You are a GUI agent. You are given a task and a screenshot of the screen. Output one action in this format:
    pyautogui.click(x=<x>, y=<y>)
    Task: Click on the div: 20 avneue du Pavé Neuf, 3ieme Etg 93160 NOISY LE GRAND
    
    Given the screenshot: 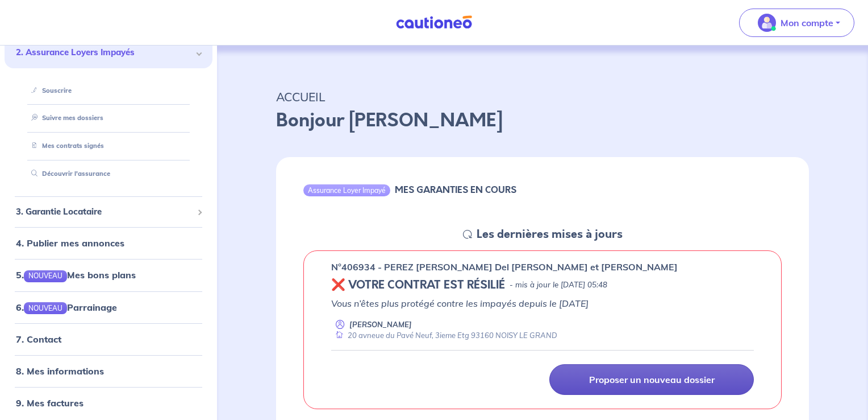 What is the action you would take?
    pyautogui.click(x=445, y=335)
    